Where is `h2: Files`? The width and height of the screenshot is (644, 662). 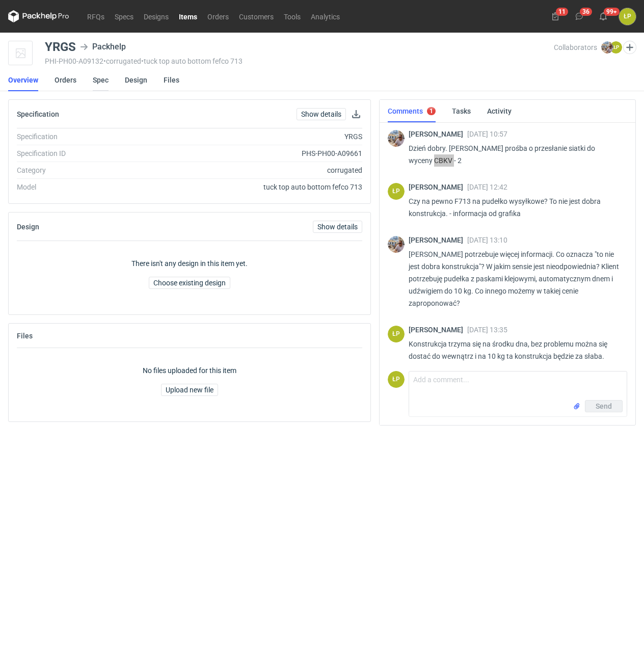
h2: Files is located at coordinates (25, 336).